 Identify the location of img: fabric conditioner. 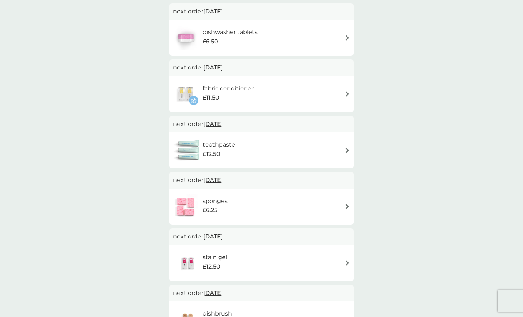
(186, 94).